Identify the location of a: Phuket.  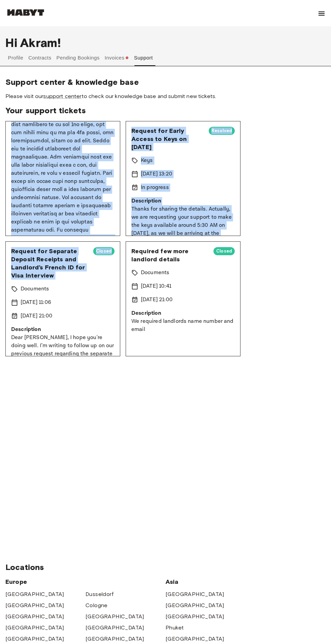
(175, 628).